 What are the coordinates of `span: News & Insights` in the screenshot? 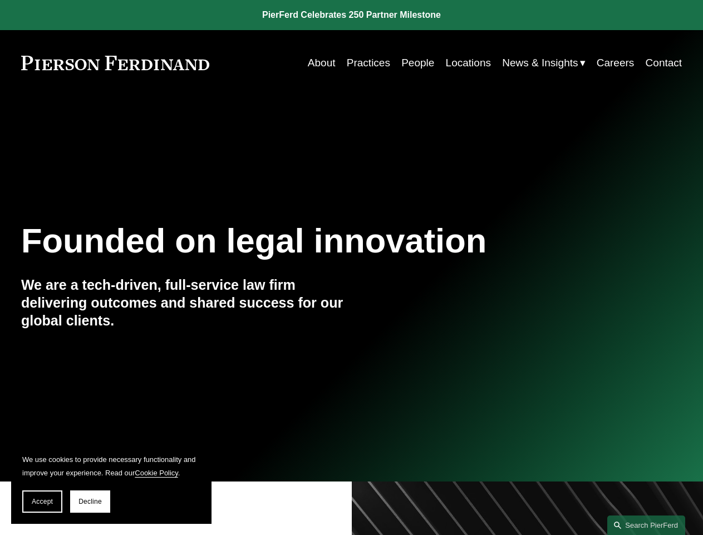 It's located at (540, 63).